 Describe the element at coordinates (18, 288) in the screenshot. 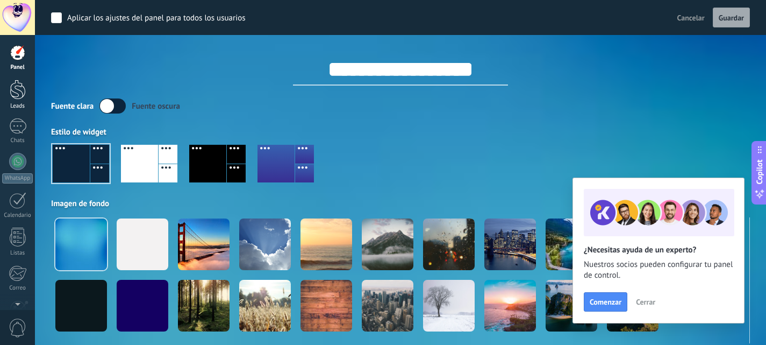

I see `div: Correo` at that location.